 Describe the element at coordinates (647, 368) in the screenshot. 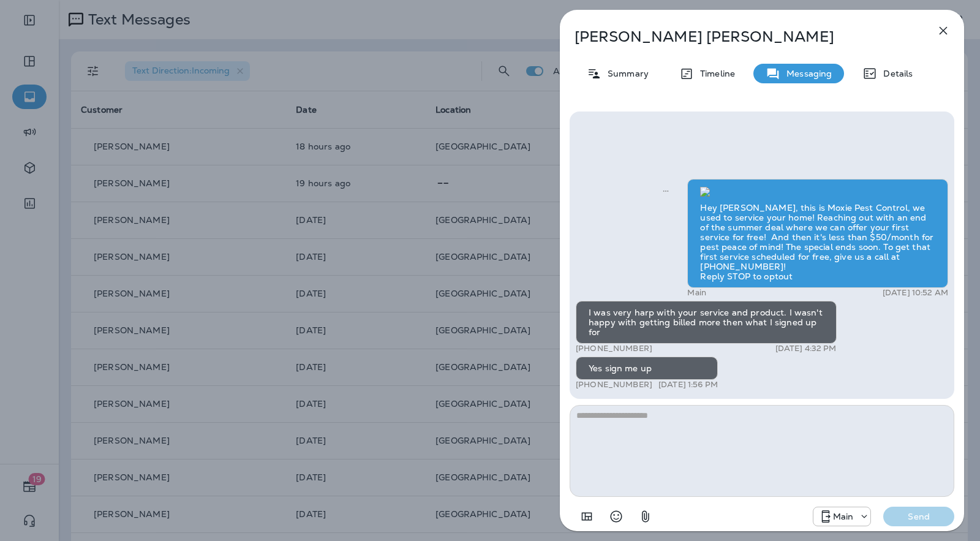

I see `div: Yes sign me up` at that location.